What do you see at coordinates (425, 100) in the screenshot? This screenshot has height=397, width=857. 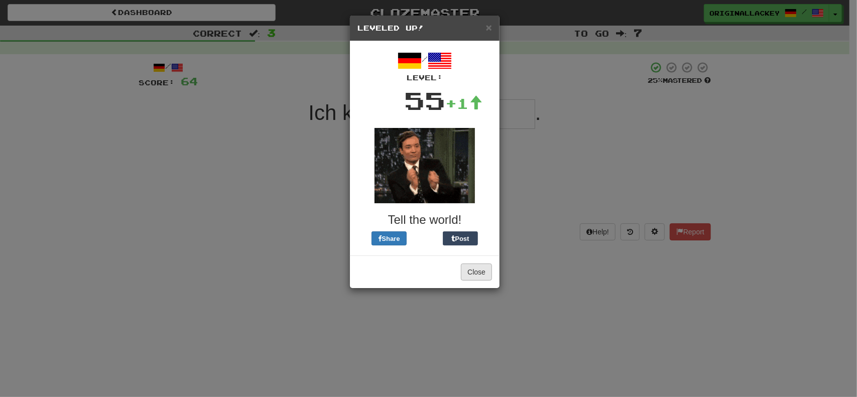 I see `div: 55` at bounding box center [425, 100].